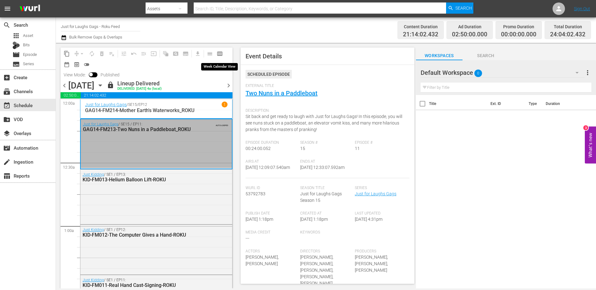 This screenshot has height=290, width=596. I want to click on span: Overlays, so click(7, 133).